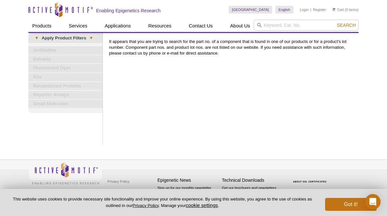 The image size is (387, 216). I want to click on p: This website uses cookies to provide necessary site functionality and improve your online experie..., so click(162, 202).